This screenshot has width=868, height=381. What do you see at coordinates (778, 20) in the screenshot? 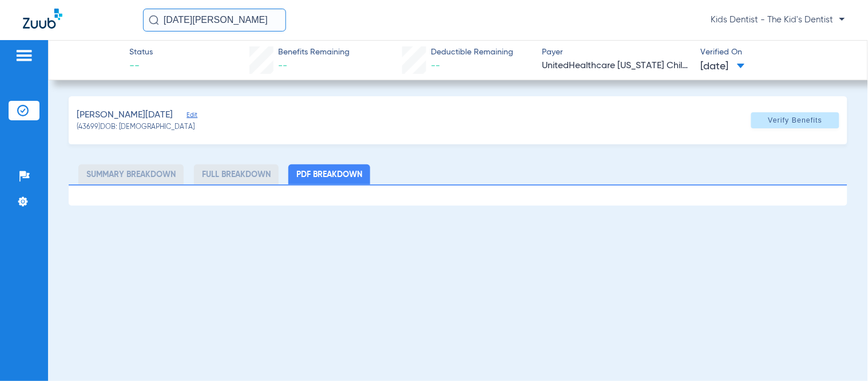
I see `span: Kids Dentist - The Kid's Dentist` at bounding box center [778, 20].